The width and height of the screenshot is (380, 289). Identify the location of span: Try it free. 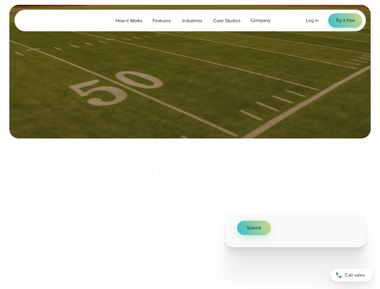
(345, 20).